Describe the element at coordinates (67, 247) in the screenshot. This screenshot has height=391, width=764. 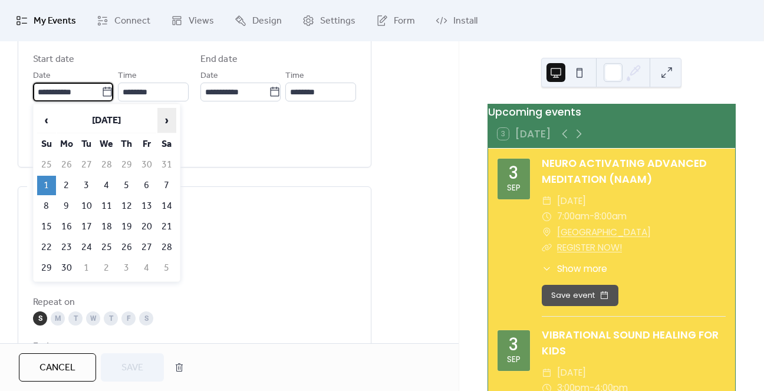
I see `td: 23` at that location.